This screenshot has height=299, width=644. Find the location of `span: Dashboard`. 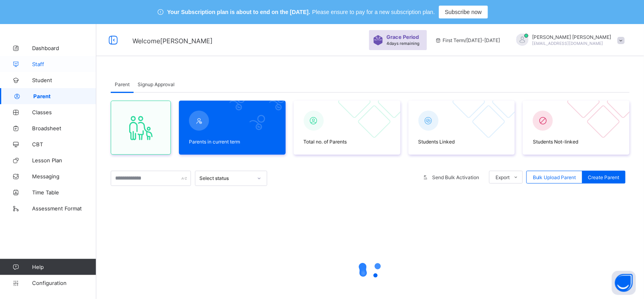

span: Dashboard is located at coordinates (64, 48).